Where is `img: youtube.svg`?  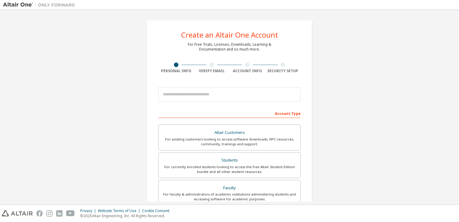
img: youtube.svg is located at coordinates (70, 213).